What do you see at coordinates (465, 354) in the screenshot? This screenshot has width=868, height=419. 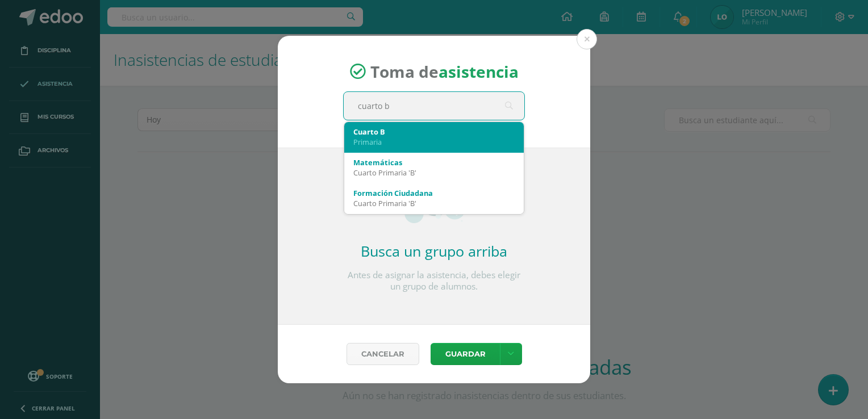 I see `button: Guardar` at bounding box center [465, 354].